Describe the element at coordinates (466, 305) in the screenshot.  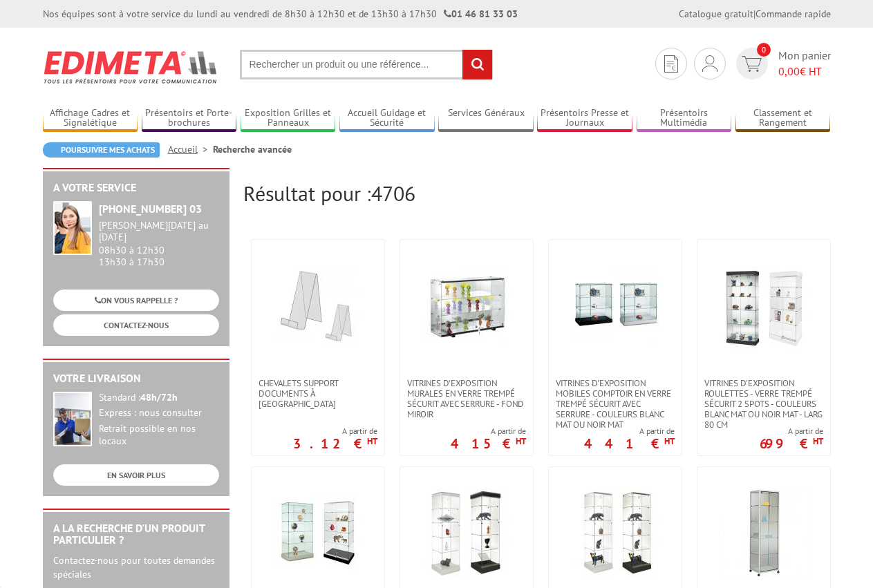
I see `img: Vitrines d'exposition murales en verre trempé sécurit avec serrure - fond miroir` at that location.